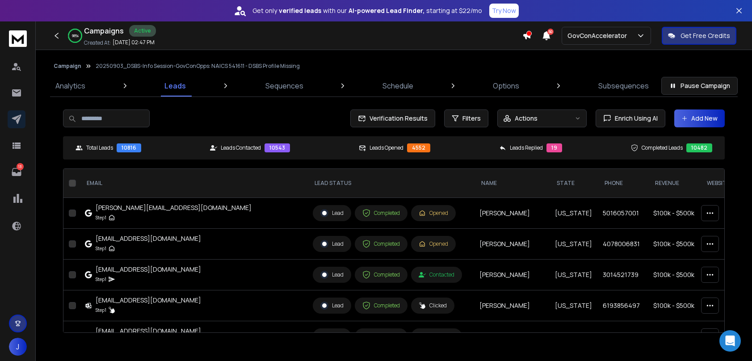 The width and height of the screenshot is (752, 361). I want to click on th: Revenue, so click(673, 183).